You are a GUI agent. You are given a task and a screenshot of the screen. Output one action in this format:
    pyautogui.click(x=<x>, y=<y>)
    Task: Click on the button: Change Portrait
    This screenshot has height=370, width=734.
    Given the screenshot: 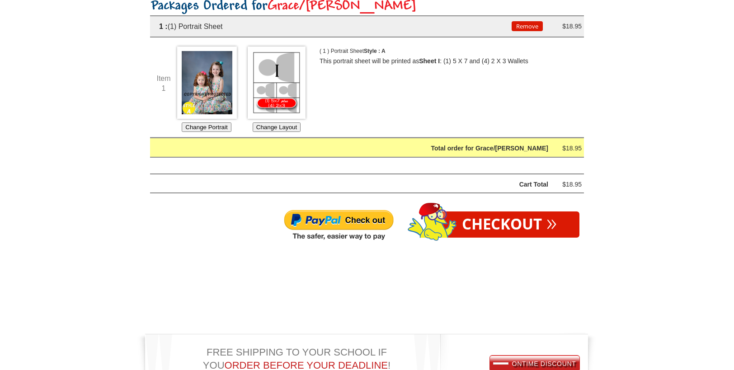 What is the action you would take?
    pyautogui.click(x=206, y=127)
    